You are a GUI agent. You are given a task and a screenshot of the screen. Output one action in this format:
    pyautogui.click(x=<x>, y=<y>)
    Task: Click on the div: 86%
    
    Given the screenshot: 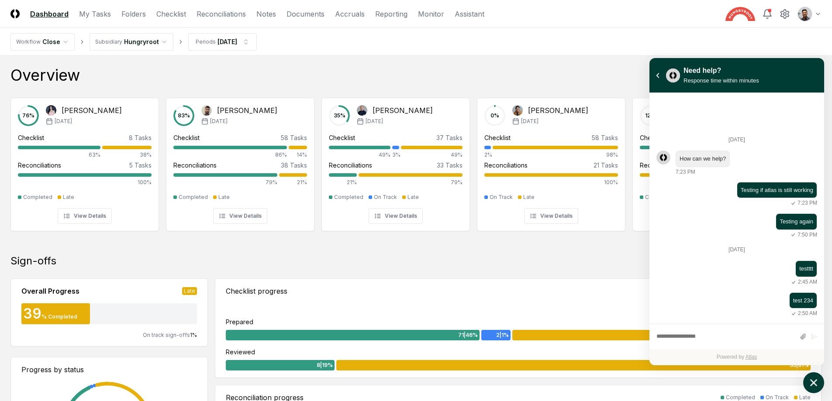 What is the action you would take?
    pyautogui.click(x=230, y=155)
    